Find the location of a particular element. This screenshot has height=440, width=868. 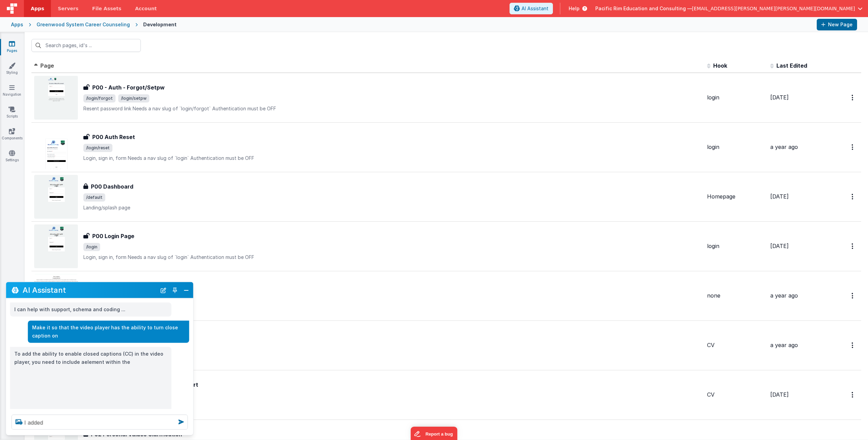

button: AI Assistant is located at coordinates (531, 8).